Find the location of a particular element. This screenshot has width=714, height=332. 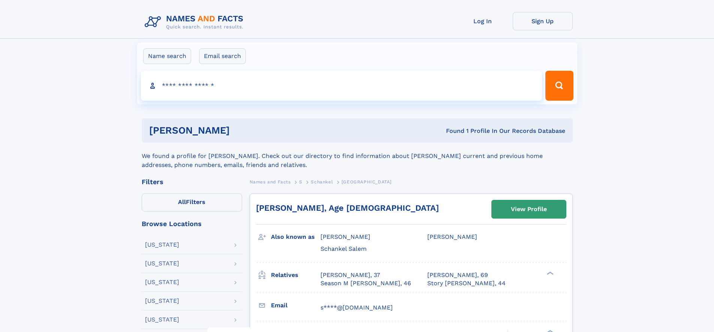

a: Log In is located at coordinates (483, 21).